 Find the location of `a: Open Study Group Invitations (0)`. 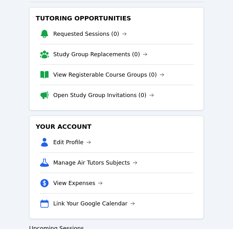

a: Open Study Group Invitations (0) is located at coordinates (104, 95).